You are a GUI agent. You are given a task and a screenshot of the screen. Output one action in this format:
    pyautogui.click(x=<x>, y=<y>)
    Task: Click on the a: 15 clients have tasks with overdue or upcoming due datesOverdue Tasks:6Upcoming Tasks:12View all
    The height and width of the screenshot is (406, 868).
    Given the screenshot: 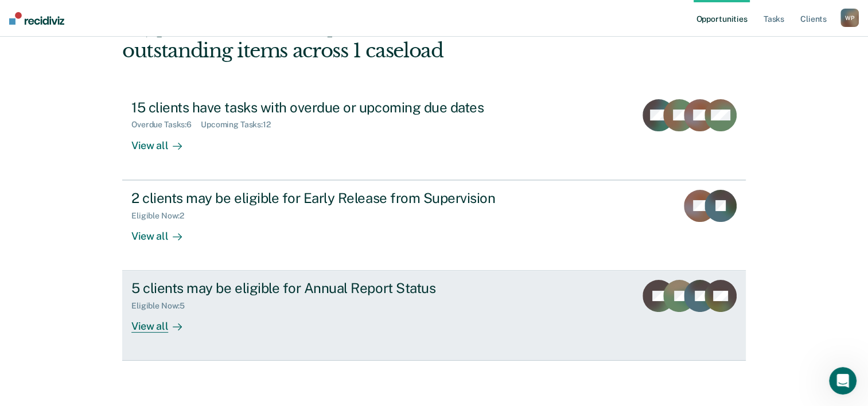 What is the action you would take?
    pyautogui.click(x=434, y=135)
    